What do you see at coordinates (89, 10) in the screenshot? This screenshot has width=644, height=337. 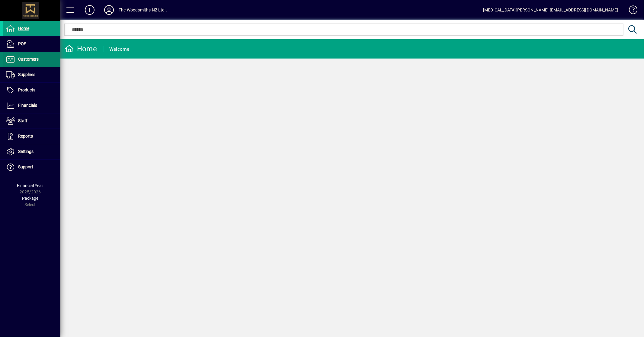 I see `button: Add` at bounding box center [89, 10].